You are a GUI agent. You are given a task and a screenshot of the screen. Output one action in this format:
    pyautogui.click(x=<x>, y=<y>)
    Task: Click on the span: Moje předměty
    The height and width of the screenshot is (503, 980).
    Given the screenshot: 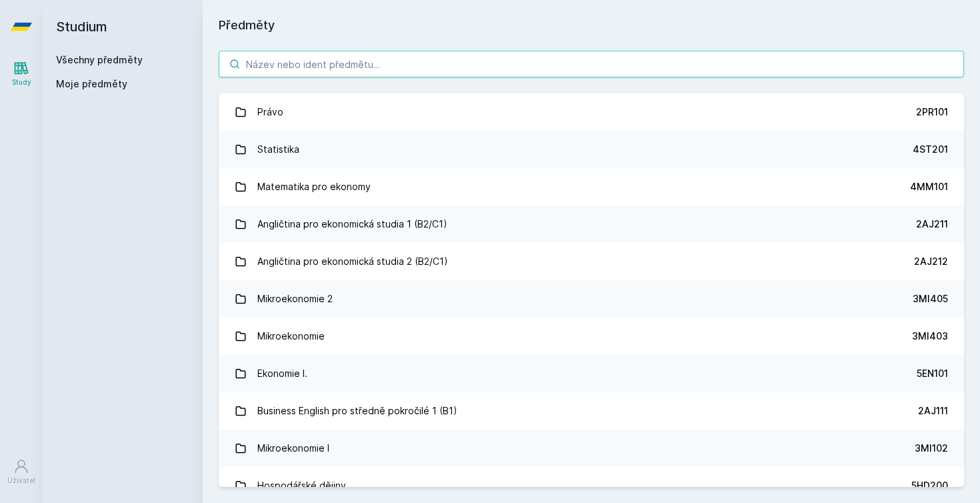 What is the action you would take?
    pyautogui.click(x=92, y=84)
    